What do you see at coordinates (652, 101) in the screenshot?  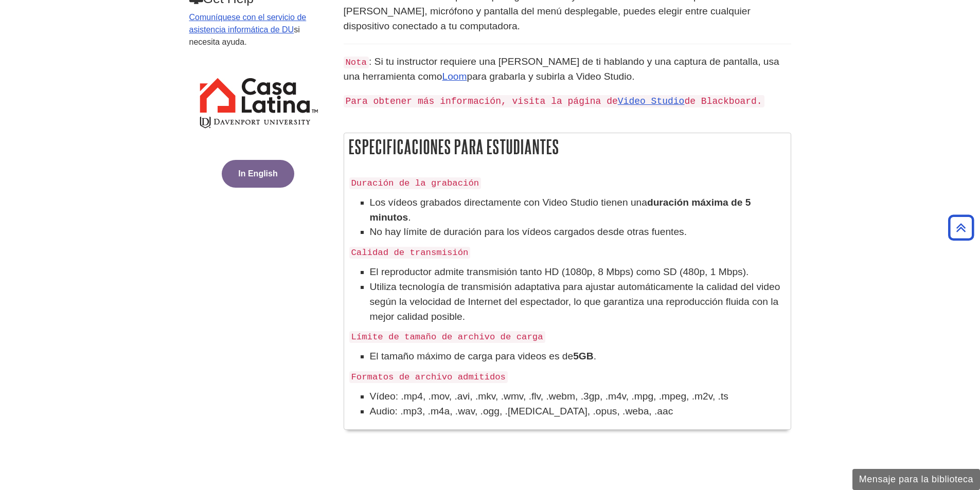 I see `a: Video Studio` at bounding box center [652, 101].